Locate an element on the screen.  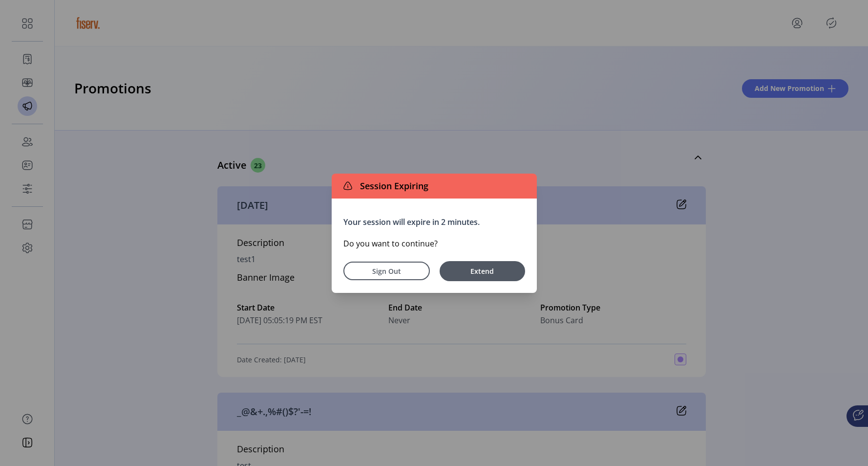
p: Do you want to continue? is located at coordinates (434, 243).